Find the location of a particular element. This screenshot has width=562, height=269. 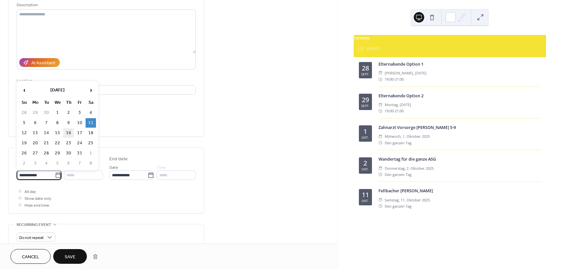

th: Tu is located at coordinates (46, 103).